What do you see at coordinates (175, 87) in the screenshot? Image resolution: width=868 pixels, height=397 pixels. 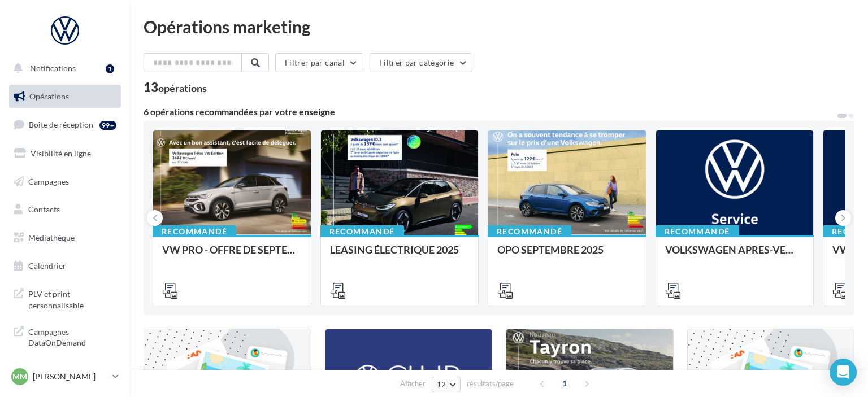 I see `div: 13` at bounding box center [175, 87].